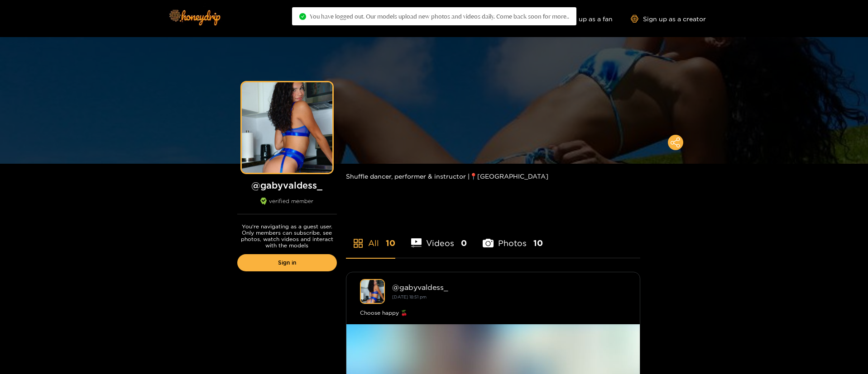  What do you see at coordinates (303, 16) in the screenshot?
I see `span: check-circle` at bounding box center [303, 16].